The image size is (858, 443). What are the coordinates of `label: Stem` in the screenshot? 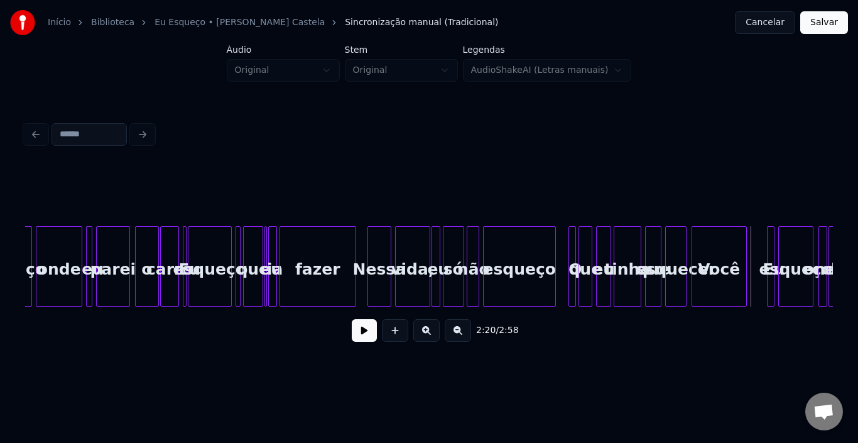 It's located at (401, 50).